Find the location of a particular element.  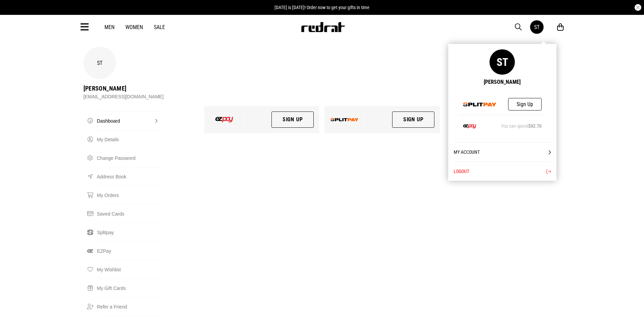

span: $92.70 is located at coordinates (535, 126).